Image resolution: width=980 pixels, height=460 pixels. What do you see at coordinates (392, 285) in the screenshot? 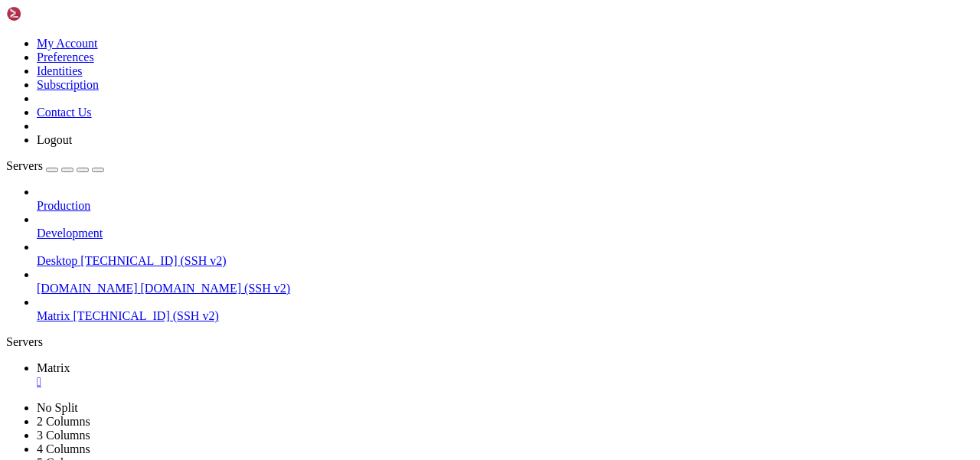
I see `x-row: New release '24.04.3 LTS' available.` at bounding box center [392, 285].